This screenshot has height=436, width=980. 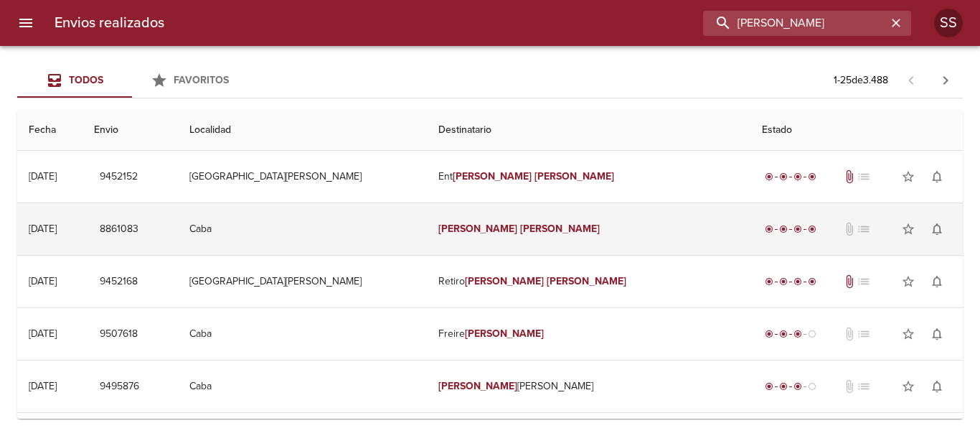 What do you see at coordinates (118, 282) in the screenshot?
I see `button: 9452168` at bounding box center [118, 282].